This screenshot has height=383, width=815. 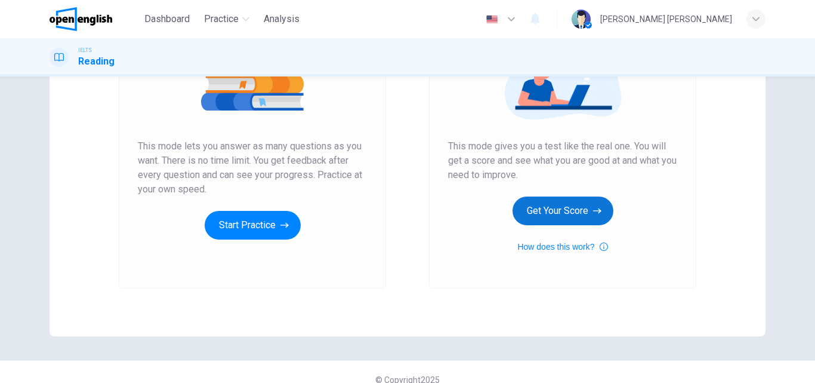 I want to click on button: Dashboard, so click(x=167, y=19).